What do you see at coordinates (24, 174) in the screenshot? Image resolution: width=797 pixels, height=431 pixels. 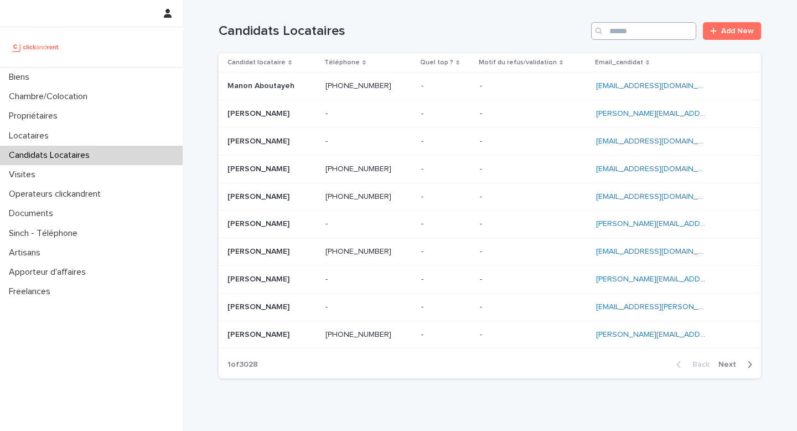 I see `p: Visites` at bounding box center [24, 174].